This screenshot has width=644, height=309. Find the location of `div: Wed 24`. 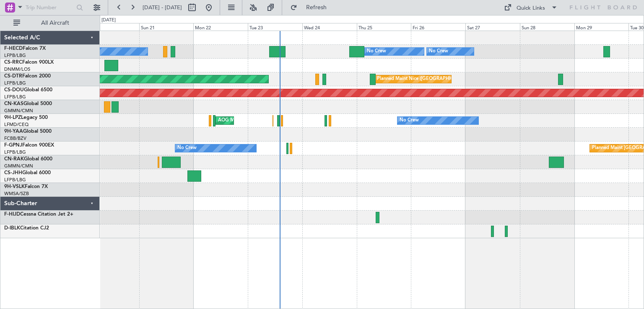

div: Wed 24 is located at coordinates (329, 27).